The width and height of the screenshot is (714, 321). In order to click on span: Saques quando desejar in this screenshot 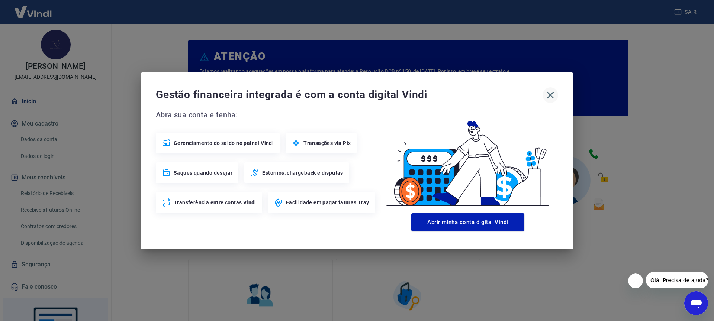, I will do `click(203, 173)`.